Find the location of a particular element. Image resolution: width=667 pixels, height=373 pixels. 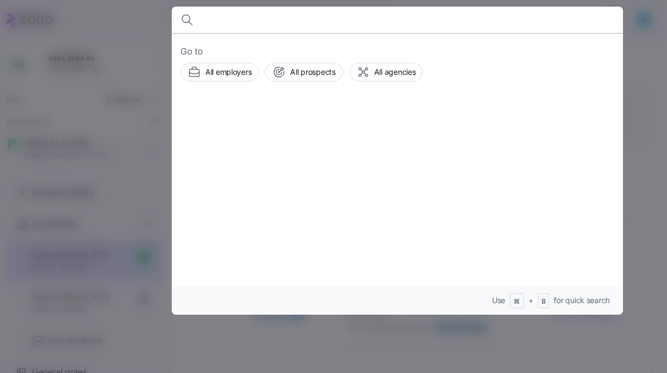

span: for quick search is located at coordinates (581, 300).